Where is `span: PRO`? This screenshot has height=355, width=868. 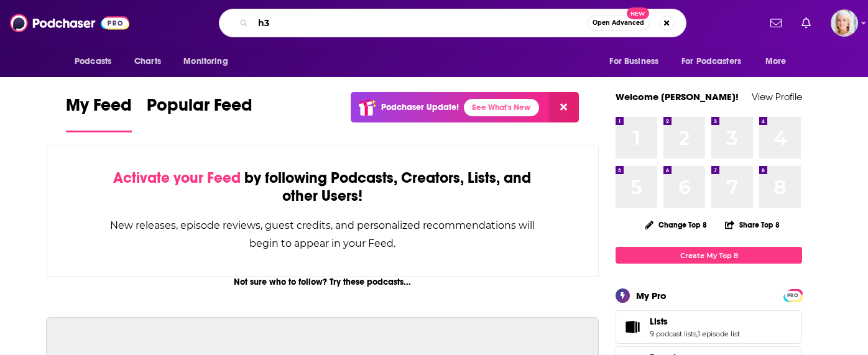 span: PRO is located at coordinates (793, 295).